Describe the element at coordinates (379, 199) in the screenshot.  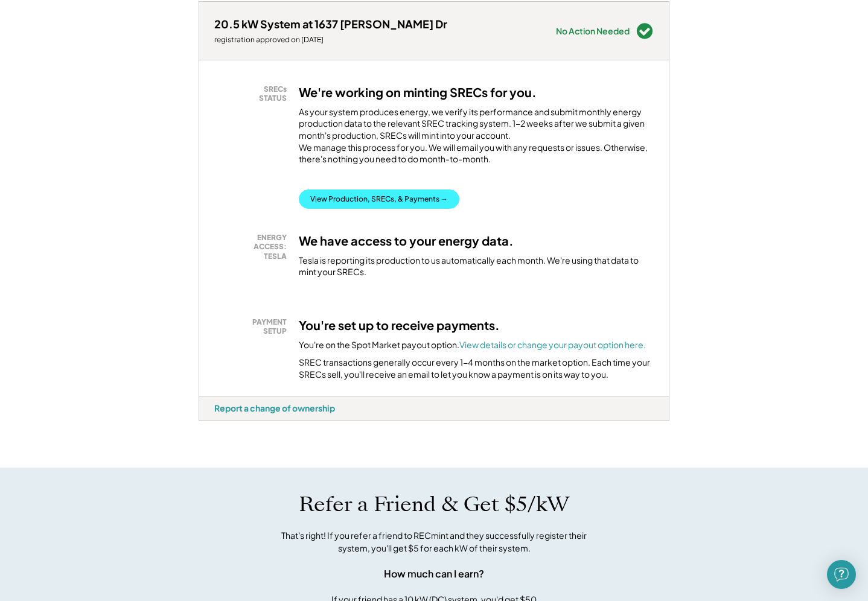
I see `button: View Production, SRECs, & Payments →` at that location.